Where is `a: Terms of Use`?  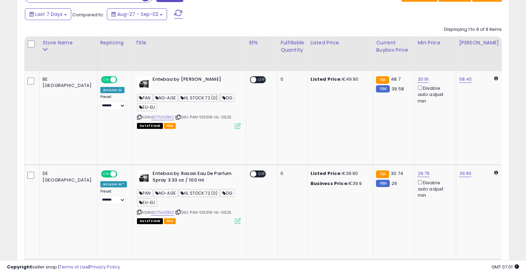 a: Terms of Use is located at coordinates (74, 266).